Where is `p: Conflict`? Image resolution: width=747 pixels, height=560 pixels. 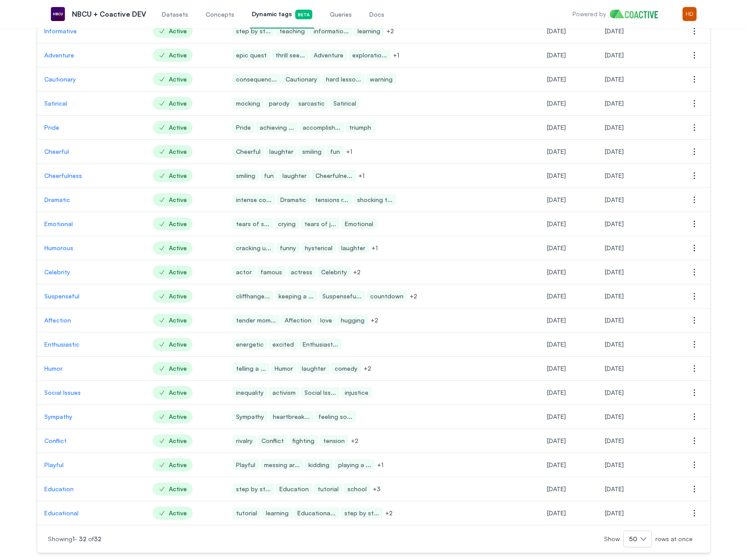 p: Conflict is located at coordinates (91, 441).